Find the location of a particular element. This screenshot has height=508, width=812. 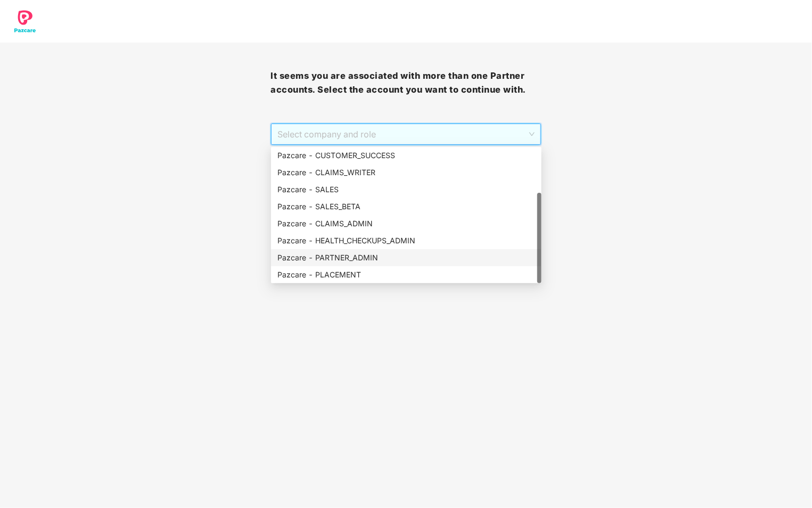

div: Pazcare - CLAIMS_WRITER is located at coordinates (406, 173).